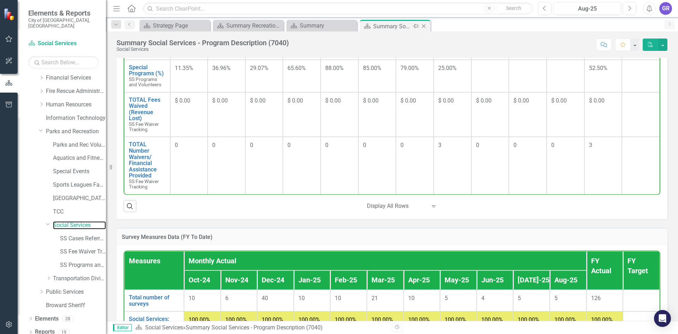  What do you see at coordinates (596, 298) in the screenshot?
I see `span: 126` at bounding box center [596, 298].